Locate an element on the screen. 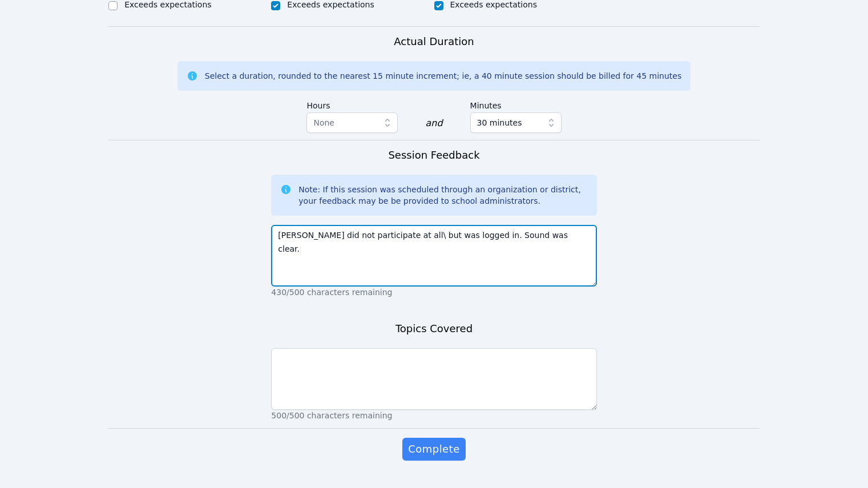  button: Complete is located at coordinates (434, 449).